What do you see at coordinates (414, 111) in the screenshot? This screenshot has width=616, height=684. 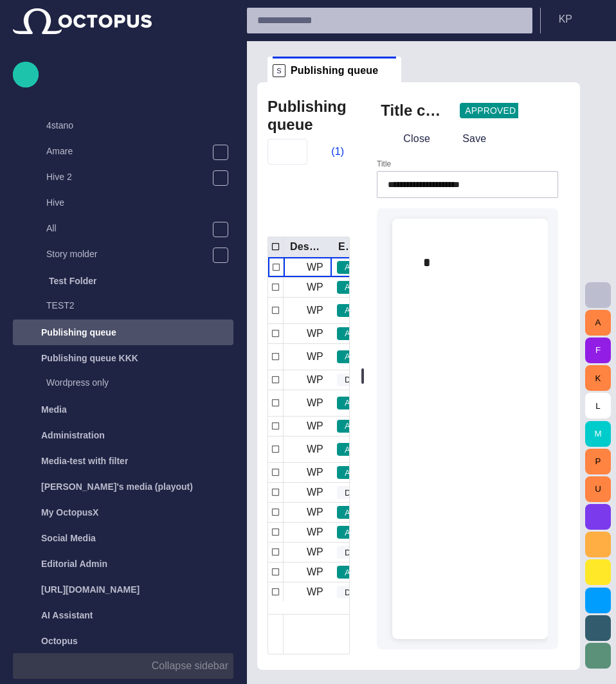 I see `h2: Title changed from WEB` at bounding box center [414, 111].